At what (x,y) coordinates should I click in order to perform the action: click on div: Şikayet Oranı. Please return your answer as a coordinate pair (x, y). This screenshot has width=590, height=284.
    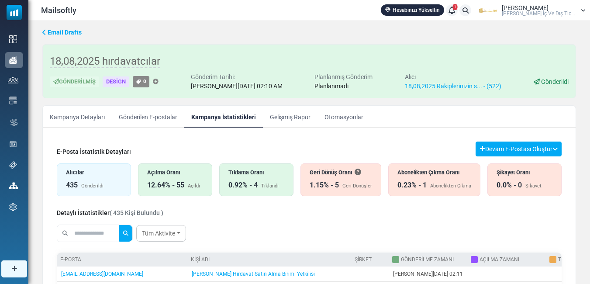
    Looking at the image, I should click on (525, 172).